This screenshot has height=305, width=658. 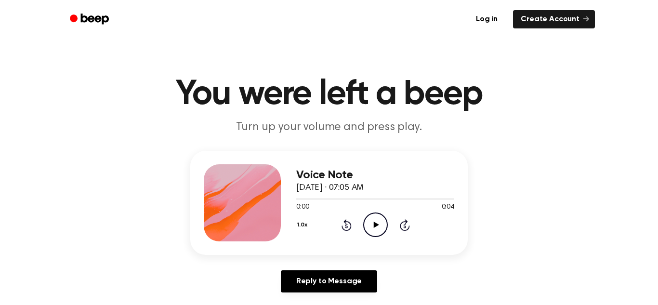 I want to click on span: 0:00, so click(x=303, y=207).